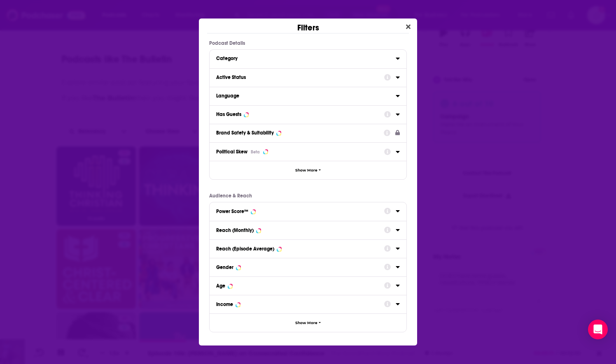  Describe the element at coordinates (300, 285) in the screenshot. I see `button: Age` at that location.